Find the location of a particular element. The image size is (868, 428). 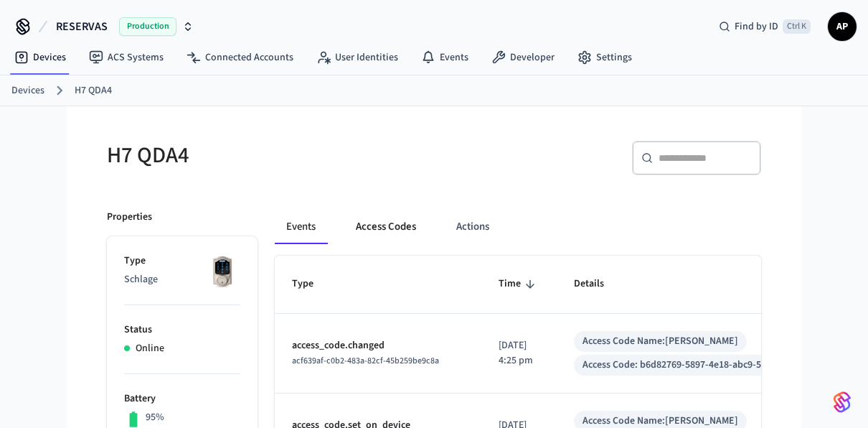

p: Schlage is located at coordinates (182, 279).